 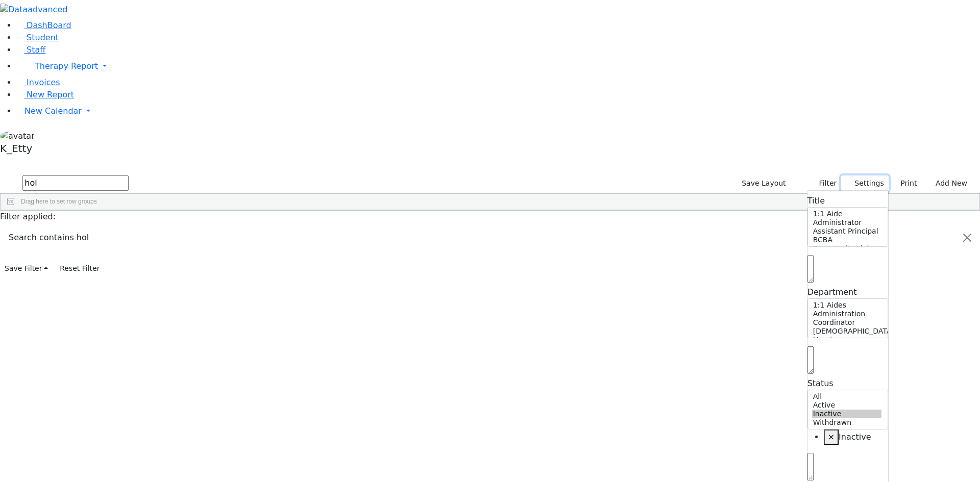 I want to click on label: Department, so click(x=832, y=292).